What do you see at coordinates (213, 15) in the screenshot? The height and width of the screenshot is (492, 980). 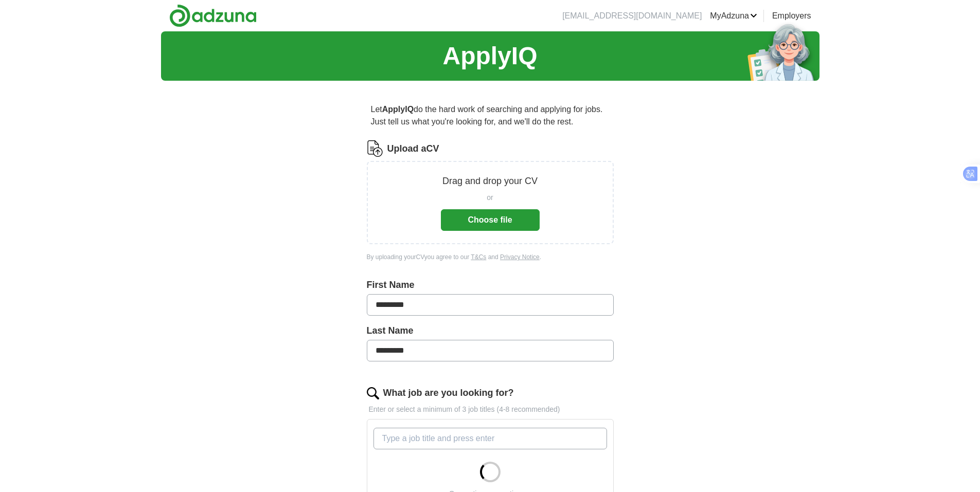 I see `img: Adzuna logo` at bounding box center [213, 15].